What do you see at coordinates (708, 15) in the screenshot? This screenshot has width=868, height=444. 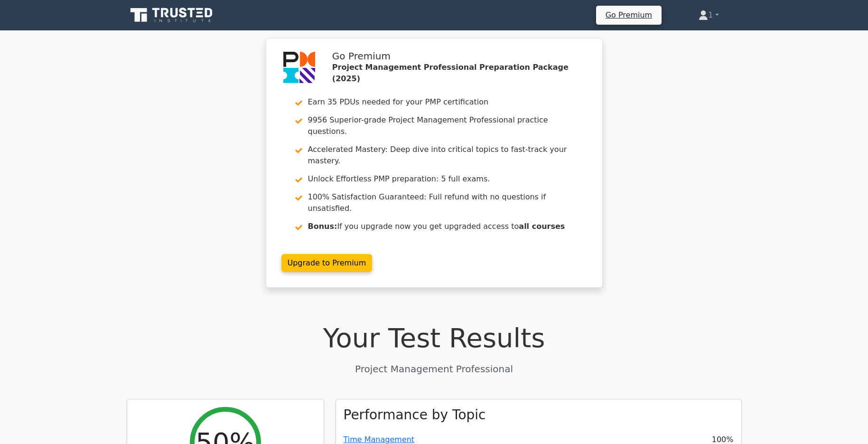 I see `a: 1` at bounding box center [708, 15].